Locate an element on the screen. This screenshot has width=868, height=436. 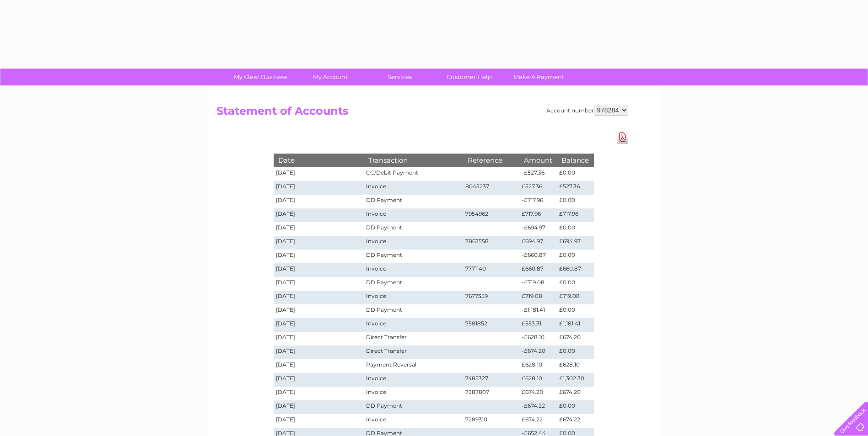
td: -£1,181.41 is located at coordinates (538, 312).